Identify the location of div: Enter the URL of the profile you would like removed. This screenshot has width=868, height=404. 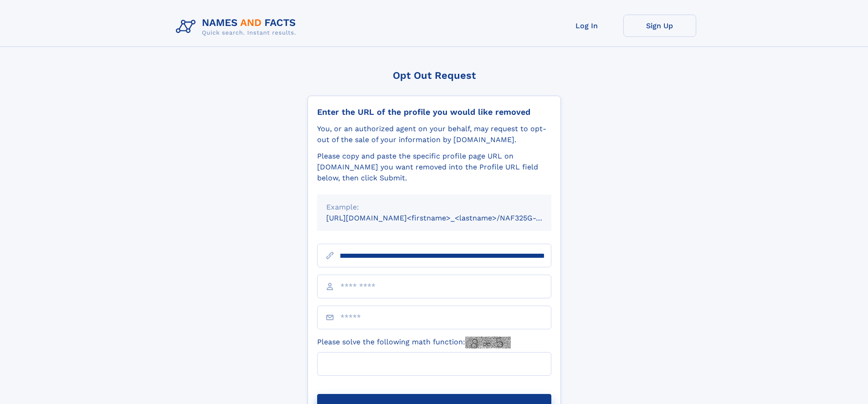
(434, 112).